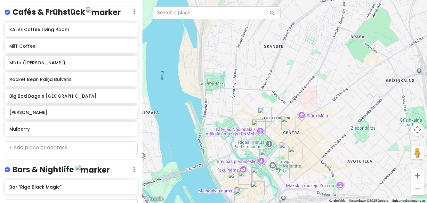  What do you see at coordinates (259, 127) in the screenshot?
I see `div: KALVE Coffee Living Room` at bounding box center [259, 127].